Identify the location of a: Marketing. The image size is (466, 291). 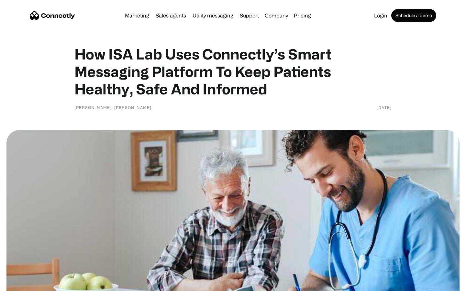
(137, 16).